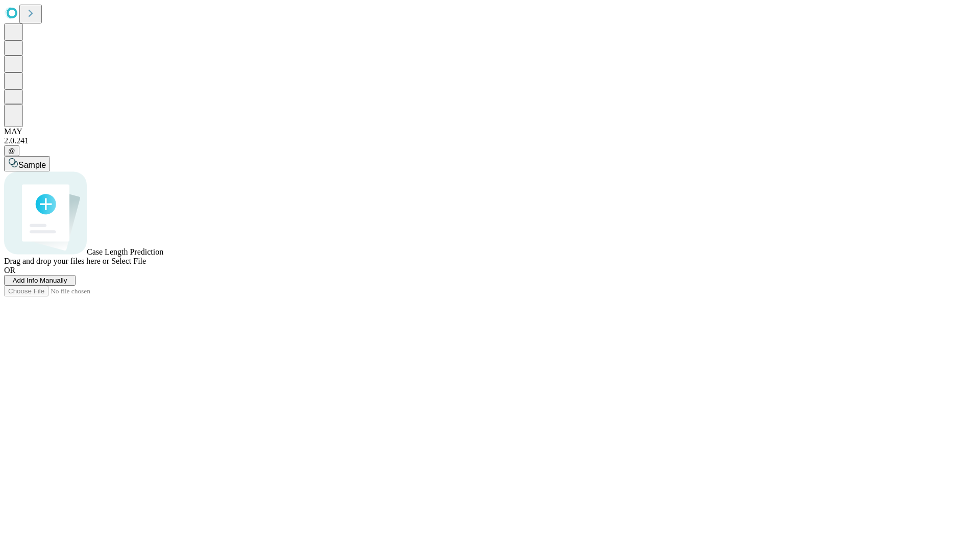 Image resolution: width=980 pixels, height=551 pixels. I want to click on div: 2.0.241, so click(490, 141).